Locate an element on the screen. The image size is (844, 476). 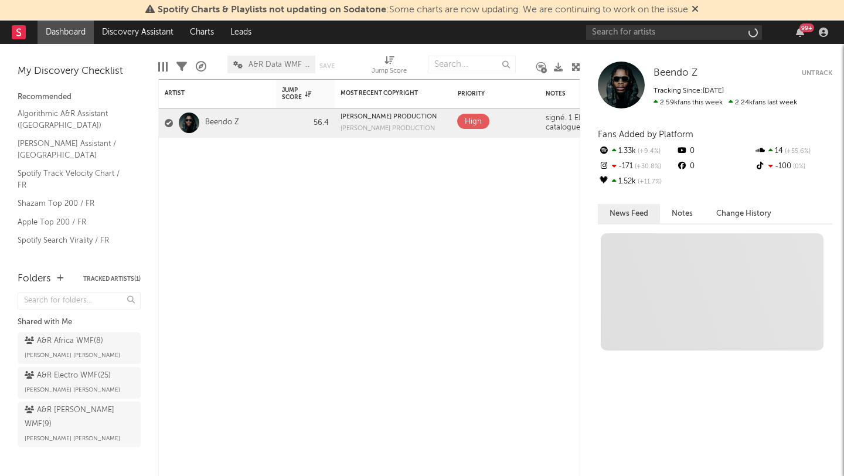
div: signé. 1 EP et récupération du back catalogue is located at coordinates (613, 123).